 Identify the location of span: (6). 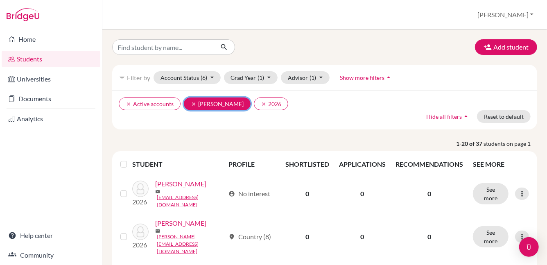
(204, 77).